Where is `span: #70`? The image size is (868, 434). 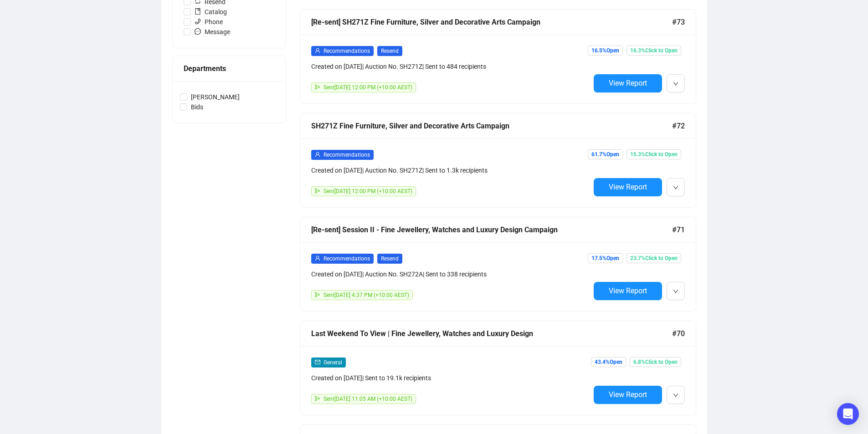 span: #70 is located at coordinates (679, 333).